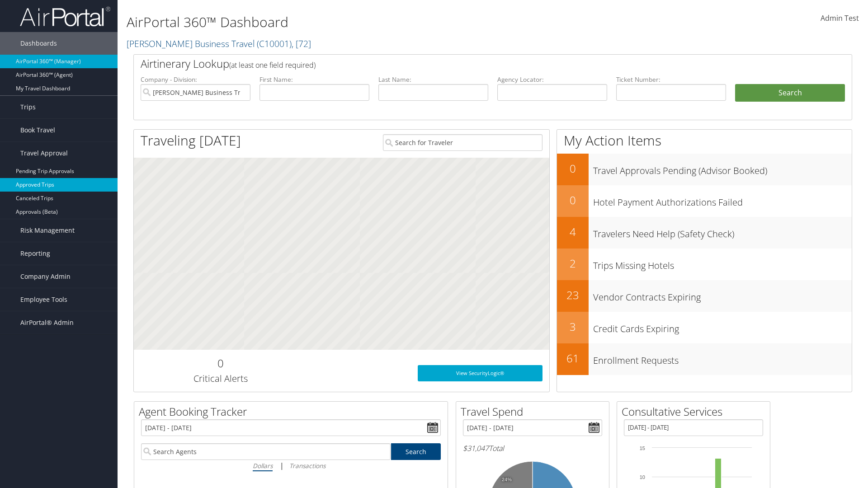  I want to click on h3: Hotel Payment Authorizations Failed, so click(723, 200).